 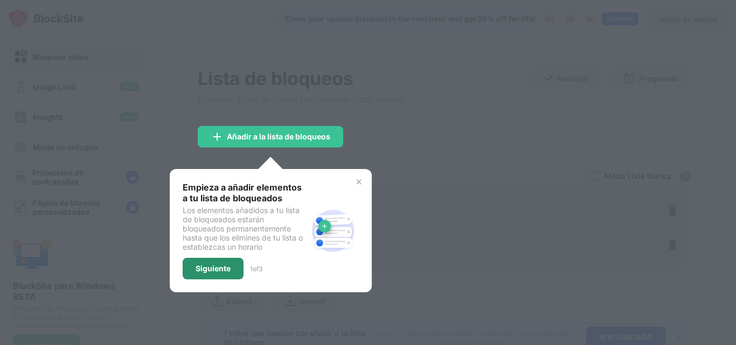 I want to click on div: 1 of 3, so click(x=256, y=269).